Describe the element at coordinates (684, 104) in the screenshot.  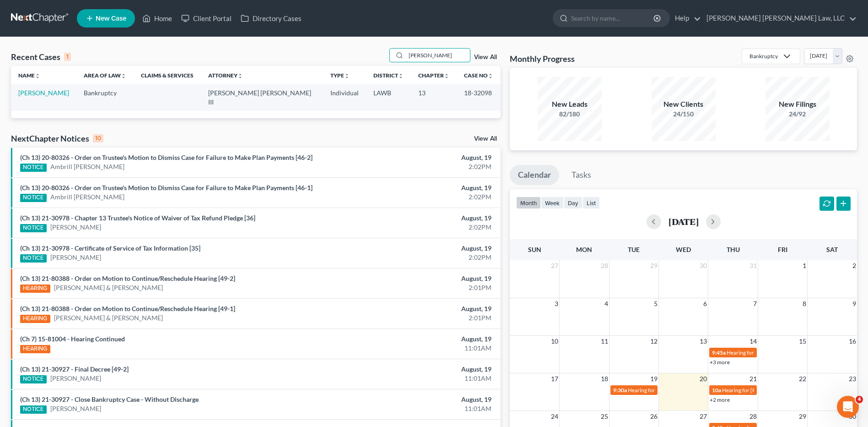
I see `div: New Clients` at that location.